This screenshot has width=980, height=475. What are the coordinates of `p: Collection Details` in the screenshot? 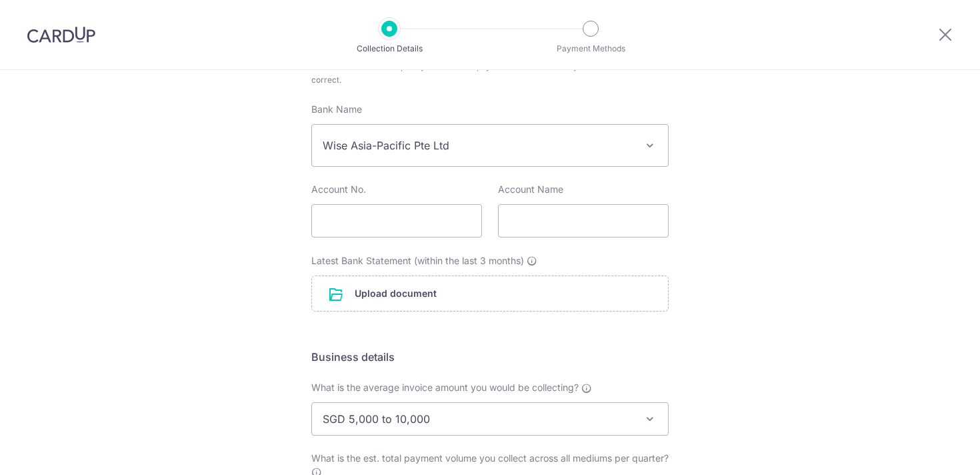 It's located at (390, 49).